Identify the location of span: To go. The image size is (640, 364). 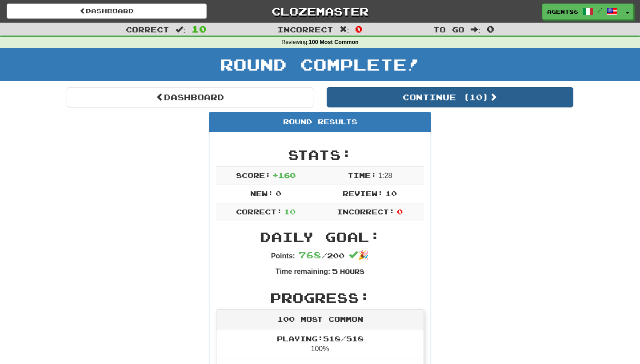
(449, 29).